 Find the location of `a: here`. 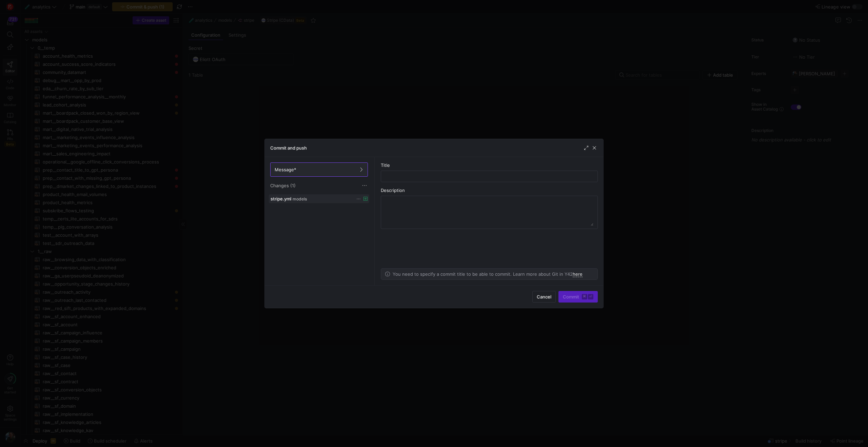

a: here is located at coordinates (578, 274).